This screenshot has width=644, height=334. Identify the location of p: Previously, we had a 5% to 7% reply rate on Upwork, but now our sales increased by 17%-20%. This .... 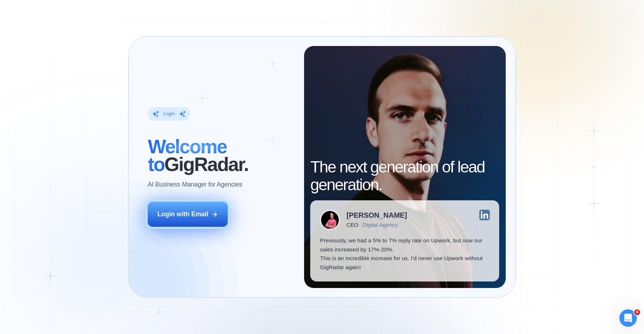
(405, 254).